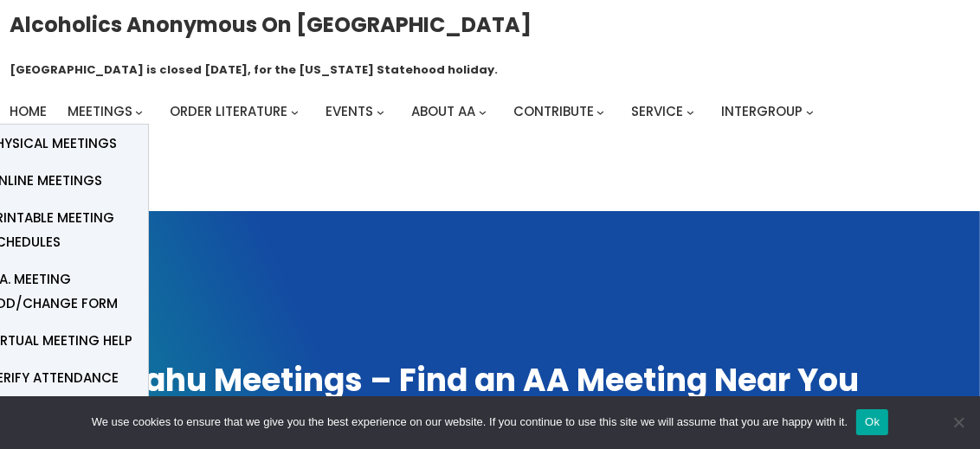 This screenshot has width=980, height=449. What do you see at coordinates (657, 111) in the screenshot?
I see `span: Service` at bounding box center [657, 111].